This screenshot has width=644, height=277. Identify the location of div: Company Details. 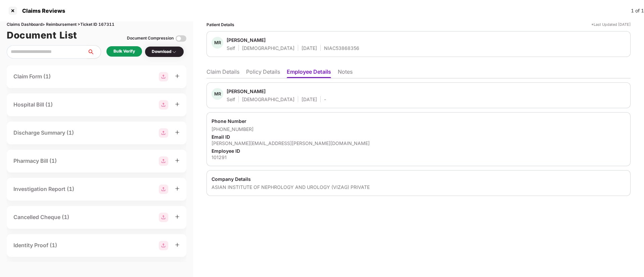
(418, 179).